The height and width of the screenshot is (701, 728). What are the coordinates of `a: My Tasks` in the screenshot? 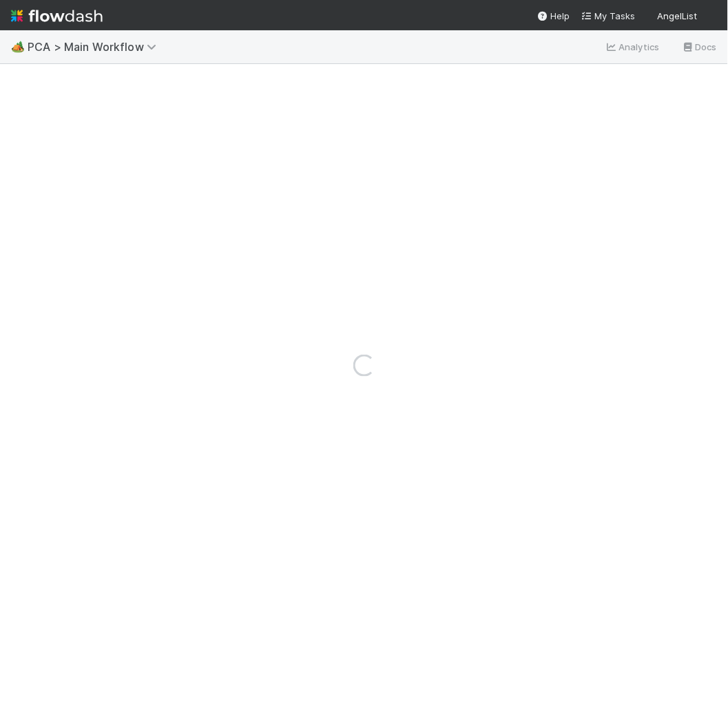 It's located at (608, 15).